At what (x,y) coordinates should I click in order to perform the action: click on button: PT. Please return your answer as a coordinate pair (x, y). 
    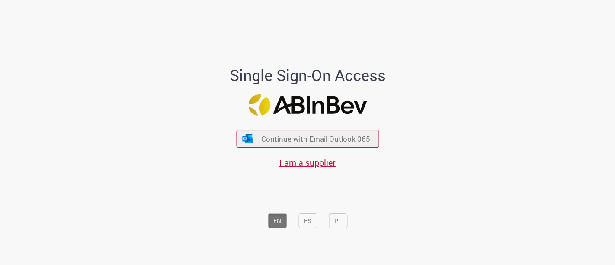
    Looking at the image, I should click on (338, 221).